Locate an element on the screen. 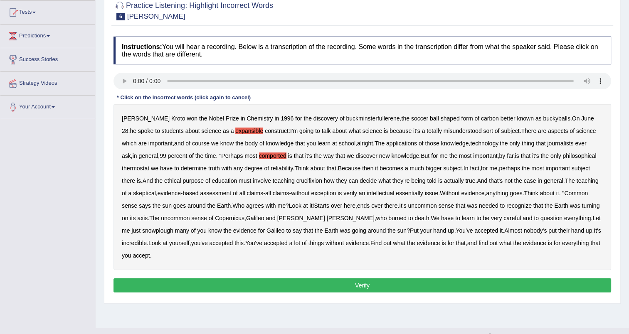  b: true is located at coordinates (470, 181).